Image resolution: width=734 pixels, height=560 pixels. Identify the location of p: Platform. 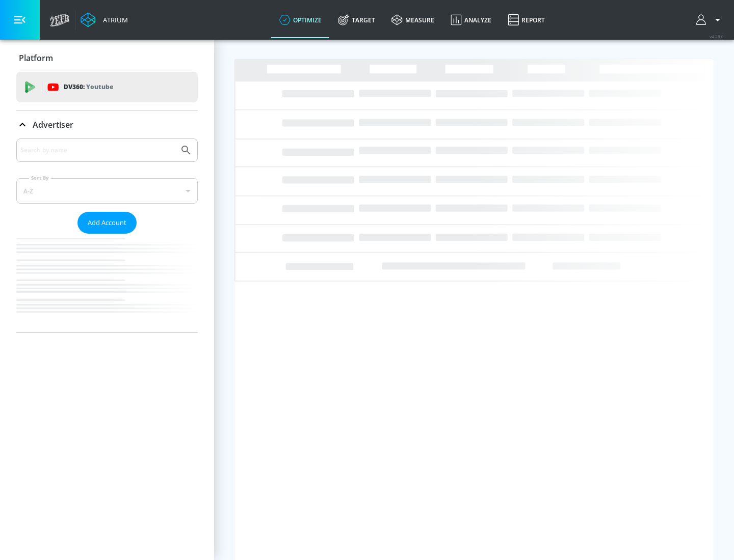
(35, 58).